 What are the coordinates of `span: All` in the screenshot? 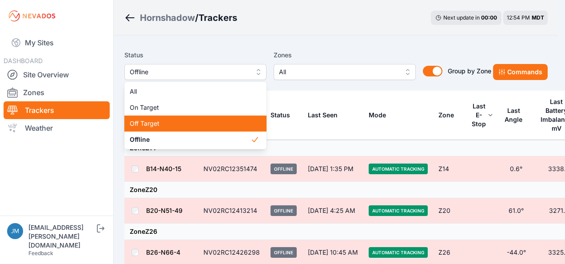 It's located at (190, 92).